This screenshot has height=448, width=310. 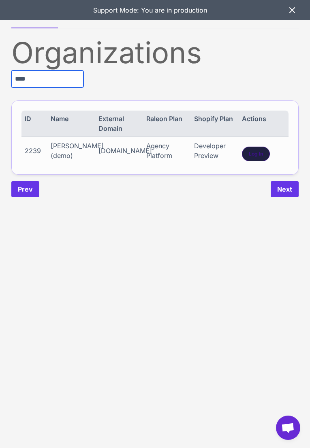 I want to click on div: 2239, so click(x=36, y=151).